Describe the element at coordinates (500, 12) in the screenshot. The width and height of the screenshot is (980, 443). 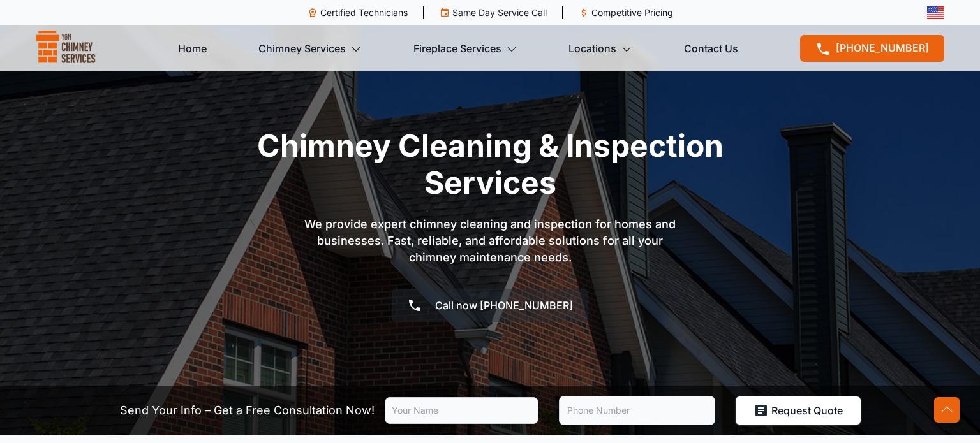
I see `p: Same Day Service Call` at that location.